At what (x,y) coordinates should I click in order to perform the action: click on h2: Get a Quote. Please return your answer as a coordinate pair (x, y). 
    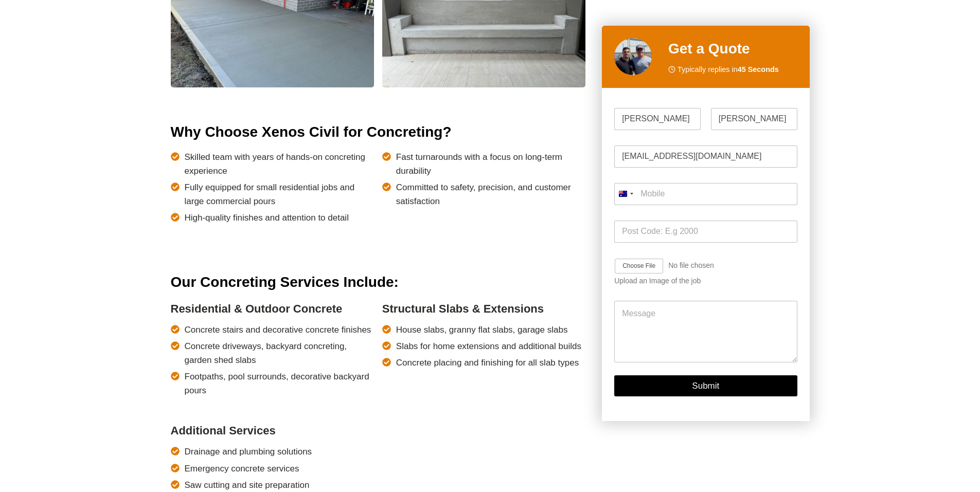
    Looking at the image, I should click on (733, 49).